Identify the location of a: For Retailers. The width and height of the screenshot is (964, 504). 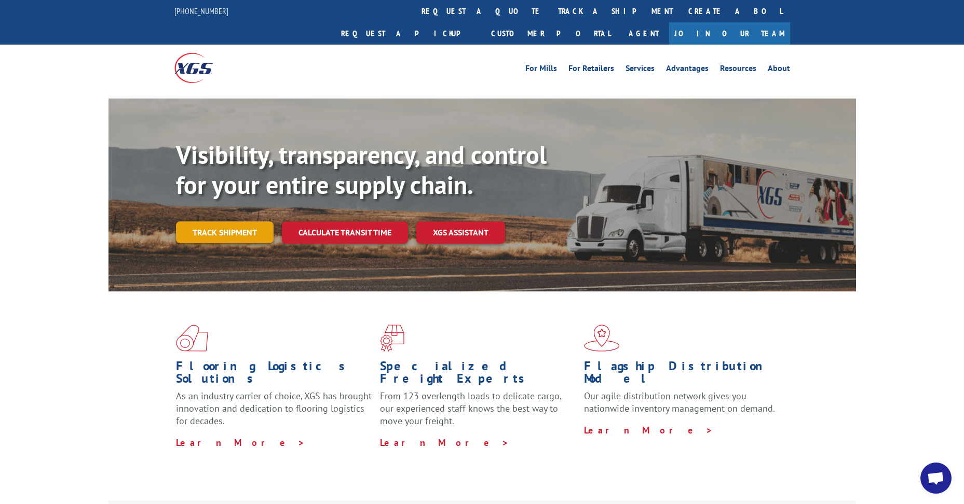
(591, 70).